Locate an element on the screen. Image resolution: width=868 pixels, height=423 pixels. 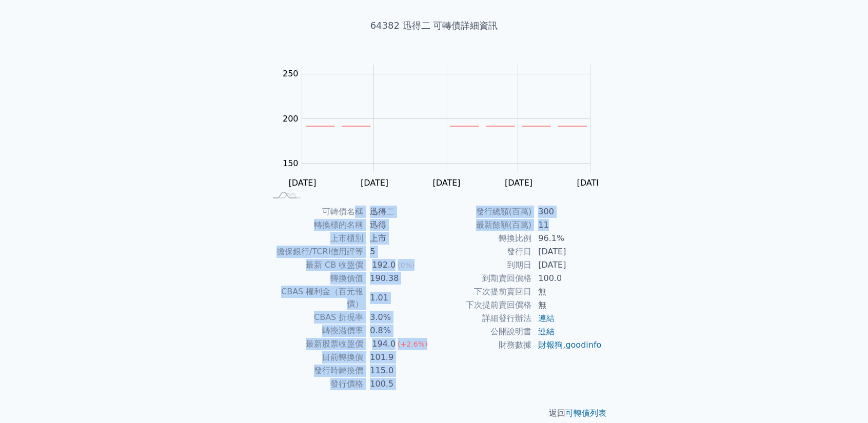
td: 可轉債名稱 is located at coordinates (315, 212).